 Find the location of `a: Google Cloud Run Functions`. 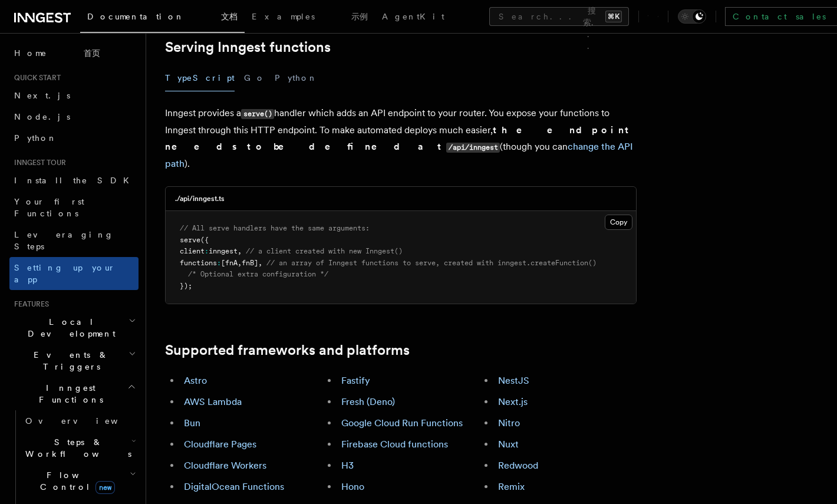

a: Google Cloud Run Functions is located at coordinates (402, 422).